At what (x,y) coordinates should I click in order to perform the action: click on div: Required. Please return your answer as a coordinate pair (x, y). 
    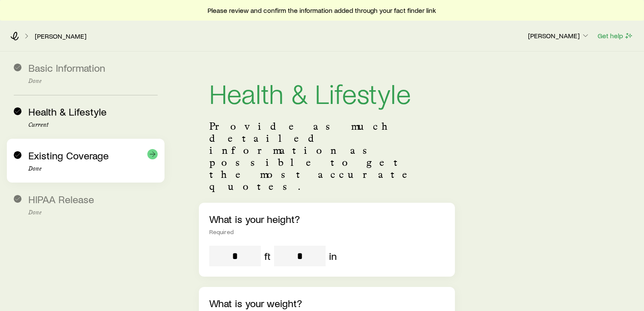
    Looking at the image, I should click on (327, 232).